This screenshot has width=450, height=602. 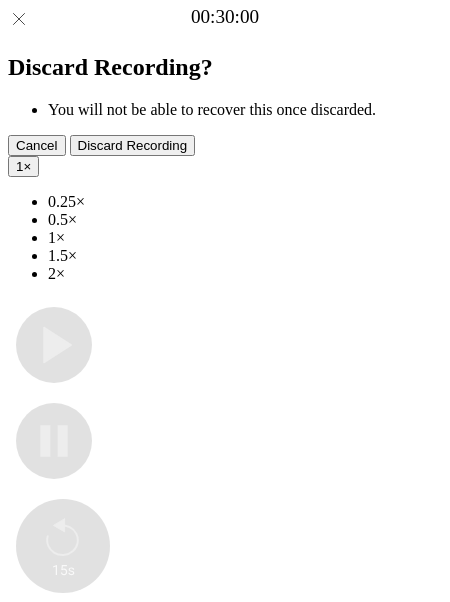 I want to click on li: You will not be able to recover this once discarded., so click(x=245, y=110).